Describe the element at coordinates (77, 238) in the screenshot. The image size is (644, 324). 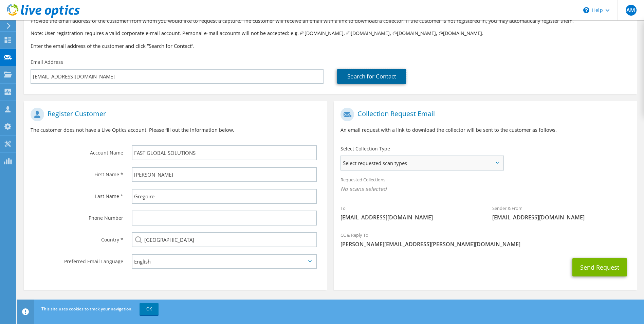
I see `label: Country *` at that location.